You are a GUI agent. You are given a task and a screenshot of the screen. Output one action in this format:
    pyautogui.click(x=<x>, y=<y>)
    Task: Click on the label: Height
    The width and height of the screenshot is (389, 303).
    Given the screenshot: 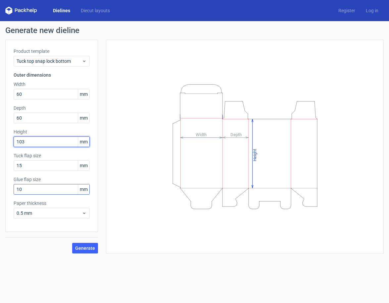 What is the action you would take?
    pyautogui.click(x=52, y=132)
    